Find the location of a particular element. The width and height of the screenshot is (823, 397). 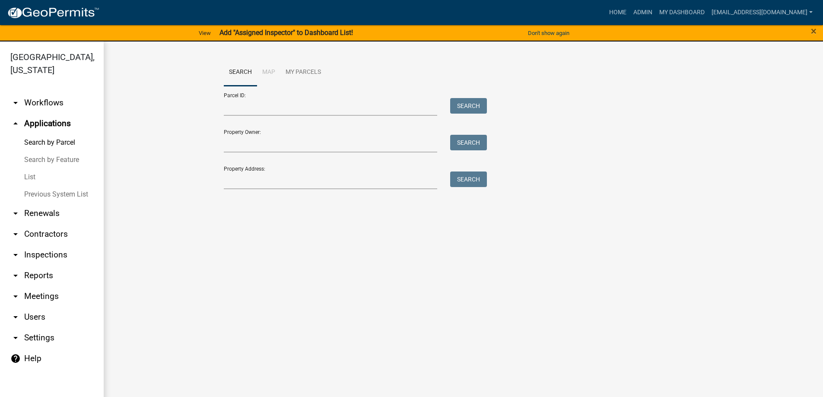

a: Admin is located at coordinates (643, 13).